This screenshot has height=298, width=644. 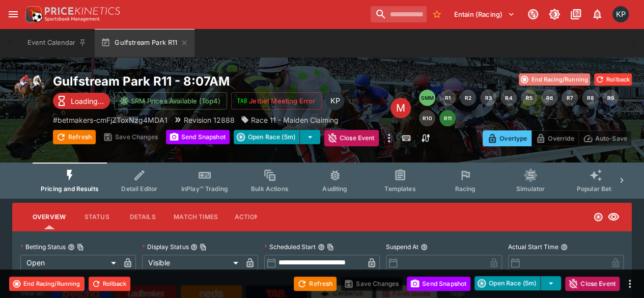 What do you see at coordinates (165, 246) in the screenshot?
I see `p: Display Status` at bounding box center [165, 246].